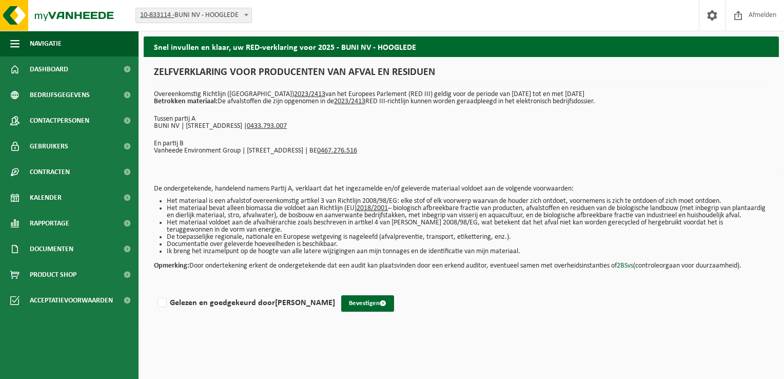 This screenshot has height=379, width=784. Describe the element at coordinates (625, 265) in the screenshot. I see `a: 2BSvs` at that location.